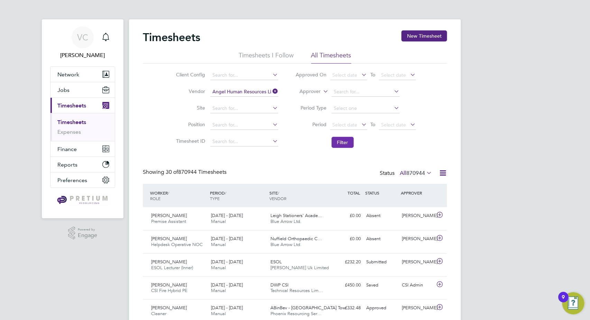  What do you see at coordinates (190, 91) in the screenshot?
I see `label: Vendor` at bounding box center [190, 91].